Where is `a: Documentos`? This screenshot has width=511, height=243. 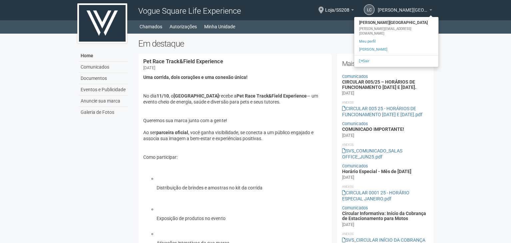 a: Documentos is located at coordinates (104, 79).